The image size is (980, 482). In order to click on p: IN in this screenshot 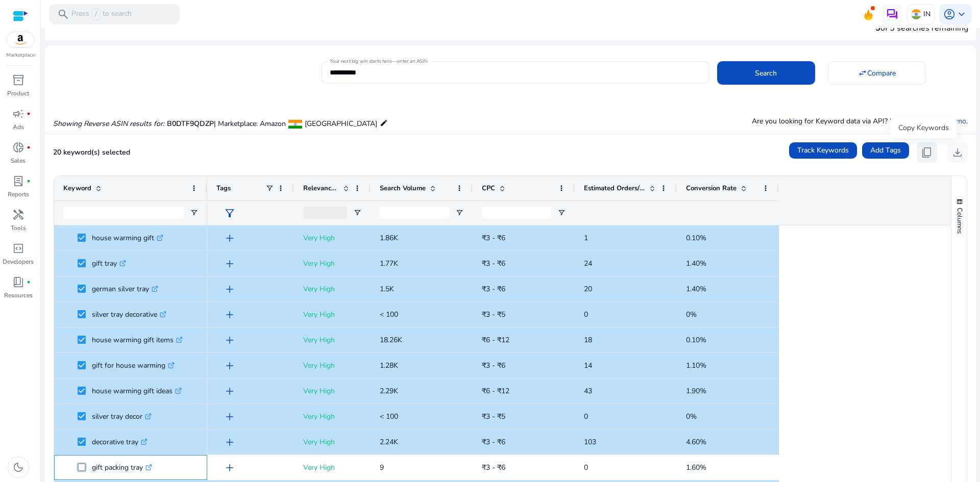, I will do `click(927, 14)`.